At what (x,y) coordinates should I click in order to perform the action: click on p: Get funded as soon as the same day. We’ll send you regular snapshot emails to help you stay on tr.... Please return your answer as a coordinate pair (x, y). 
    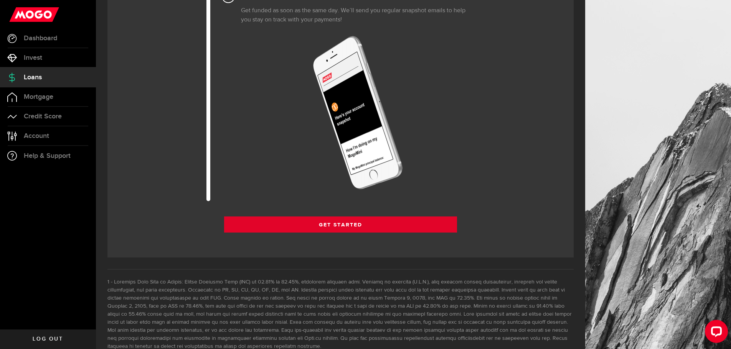
    Looking at the image, I should click on (358, 15).